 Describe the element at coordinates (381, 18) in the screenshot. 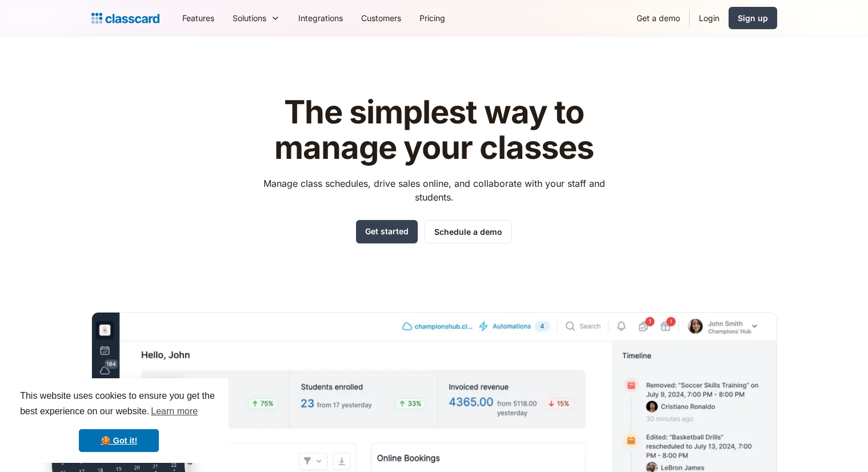

I see `a: Customers` at that location.